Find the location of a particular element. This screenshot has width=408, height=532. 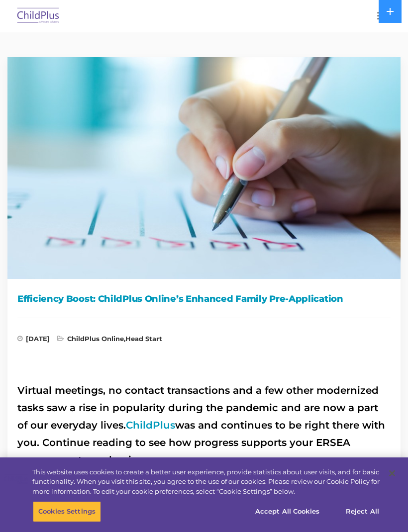

button: Reject All is located at coordinates (362, 511).